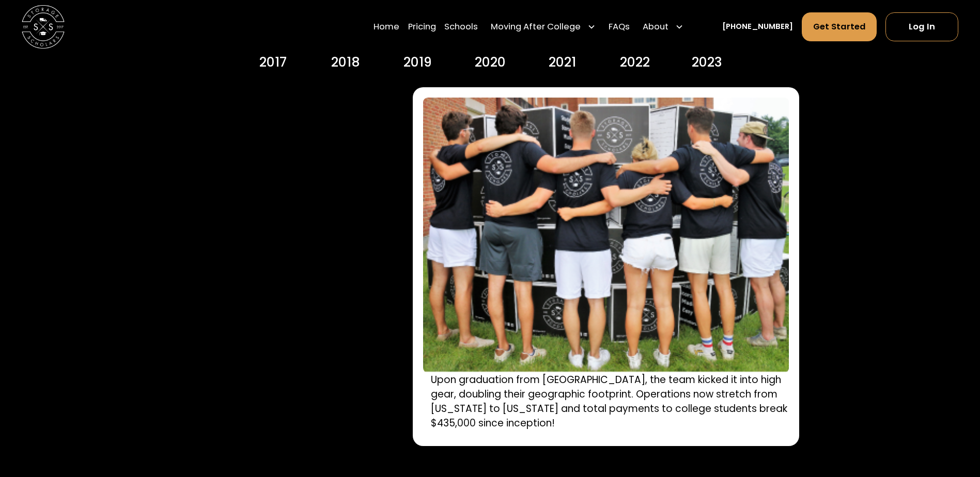  I want to click on a: Get Started, so click(840, 27).